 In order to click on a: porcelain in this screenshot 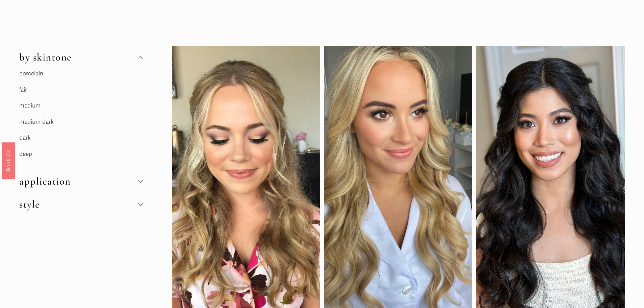, I will do `click(31, 73)`.